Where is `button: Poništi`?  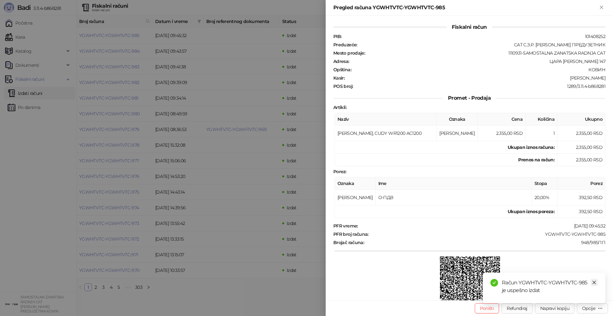
button: Poništi is located at coordinates (487, 308).